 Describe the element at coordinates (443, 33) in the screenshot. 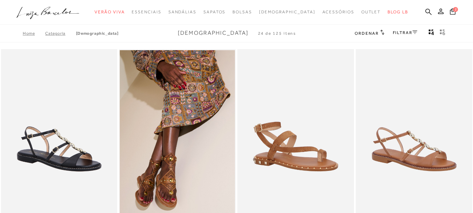

I see `button: gridText6Desc` at that location.